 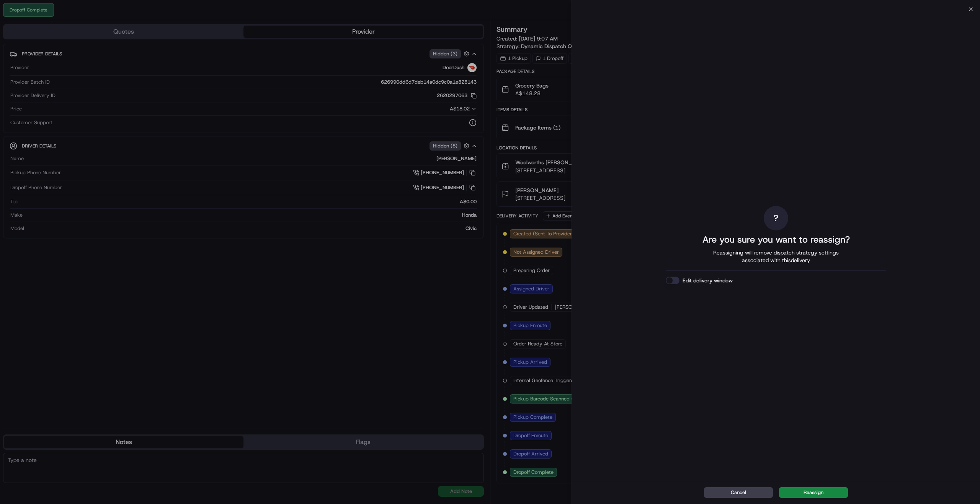 What do you see at coordinates (707, 281) in the screenshot?
I see `label: Edit delivery window` at bounding box center [707, 281].